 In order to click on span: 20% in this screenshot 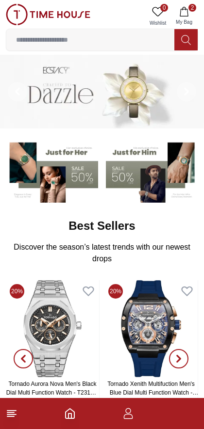, I will do `click(115, 291)`.